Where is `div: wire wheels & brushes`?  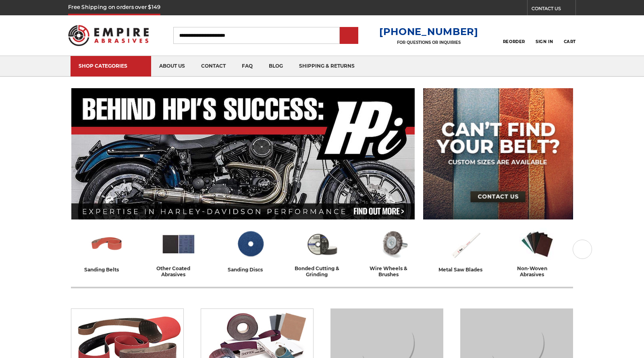 div: wire wheels & brushes is located at coordinates (394, 272).